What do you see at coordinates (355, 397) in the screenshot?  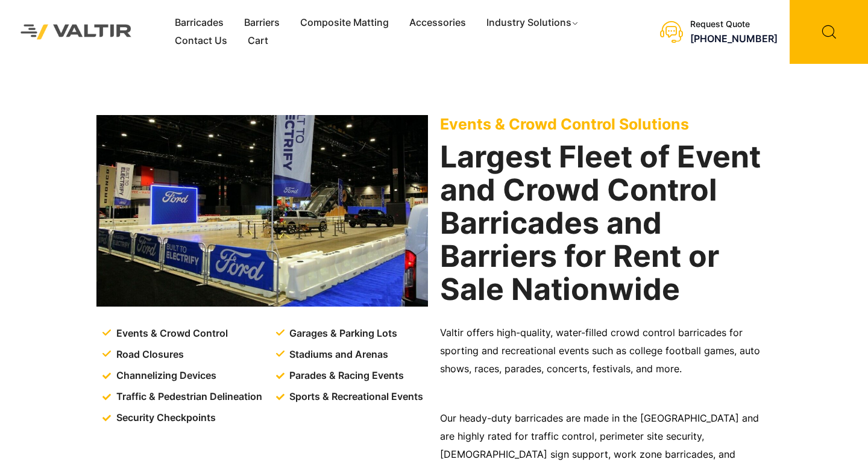 I see `span: Sports & Recreational Events` at bounding box center [355, 397].